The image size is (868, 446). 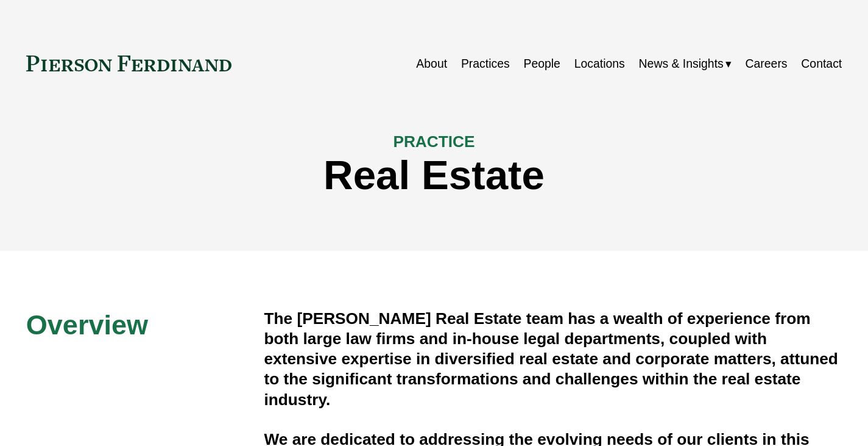 What do you see at coordinates (434, 175) in the screenshot?
I see `h1: Real Estate` at bounding box center [434, 175].